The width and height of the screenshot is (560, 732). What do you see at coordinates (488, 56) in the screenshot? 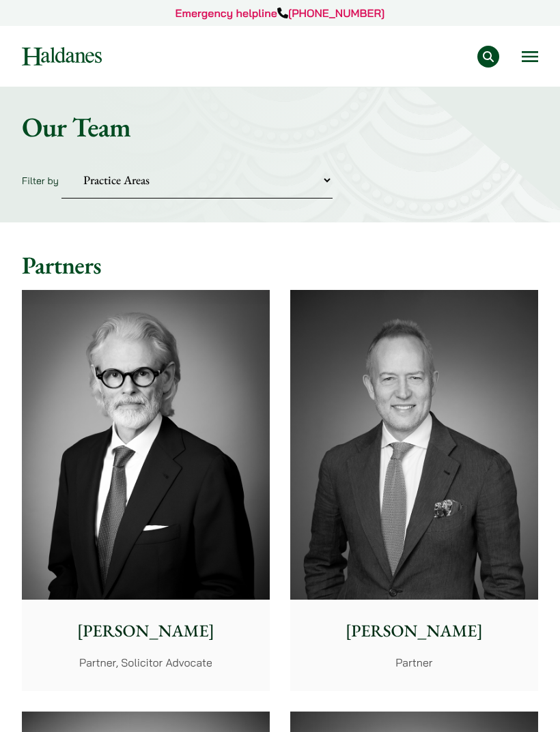
I see `button: Search` at bounding box center [488, 56].